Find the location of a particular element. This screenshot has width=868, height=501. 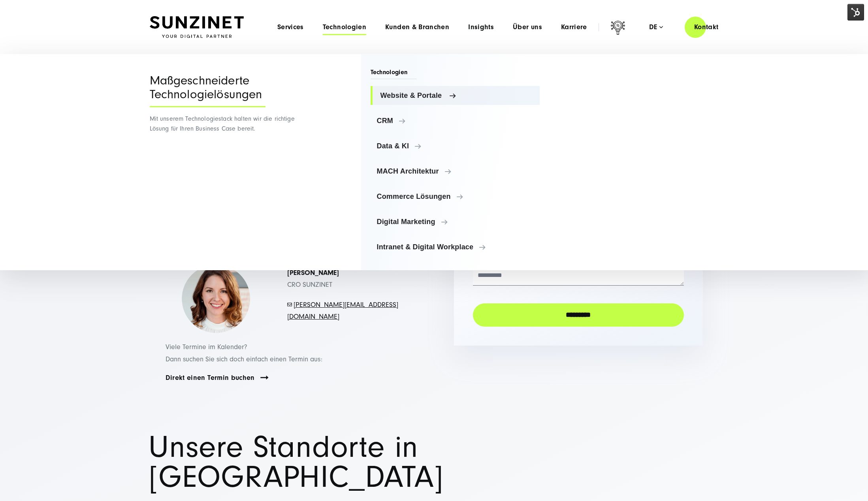

img: SUNZINET Full Service Digital Agentur is located at coordinates (197, 27).